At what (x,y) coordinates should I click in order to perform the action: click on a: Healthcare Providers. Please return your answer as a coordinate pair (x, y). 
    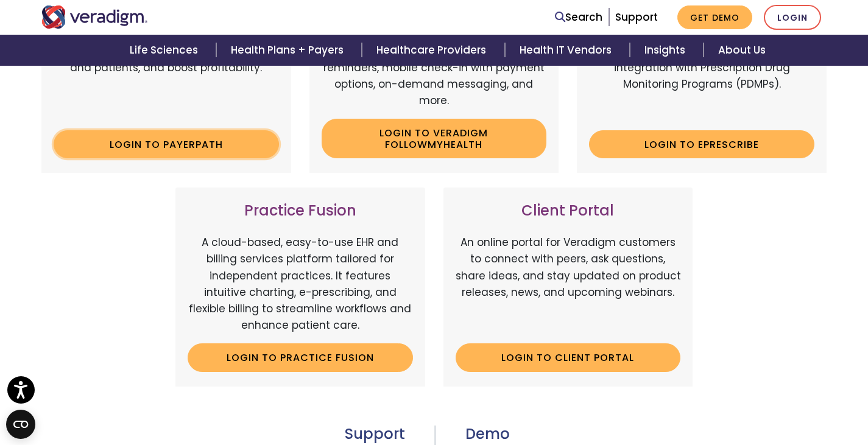
    Looking at the image, I should click on (433, 50).